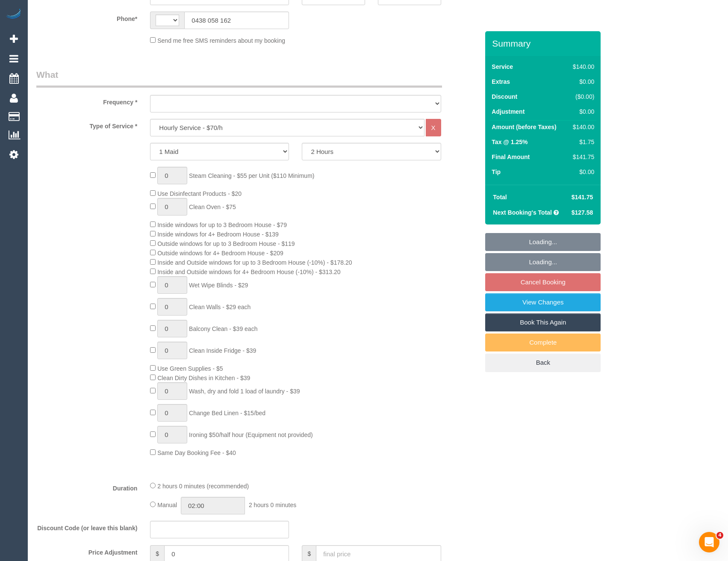 This screenshot has height=561, width=728. Describe the element at coordinates (582, 212) in the screenshot. I see `span: $127.58` at that location.